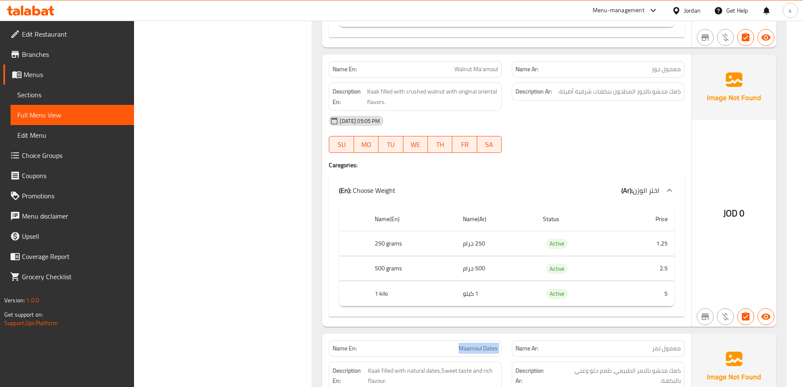 The image size is (803, 387). I want to click on span: TU, so click(391, 145).